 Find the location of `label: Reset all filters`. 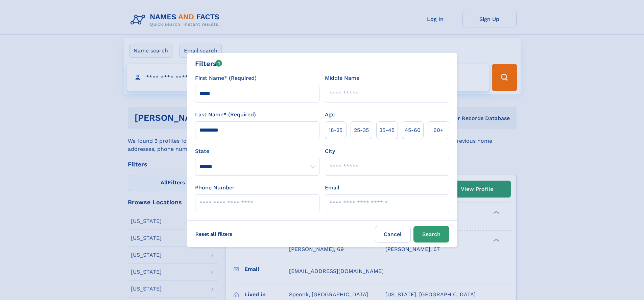

label: Reset all filters is located at coordinates (214, 234).